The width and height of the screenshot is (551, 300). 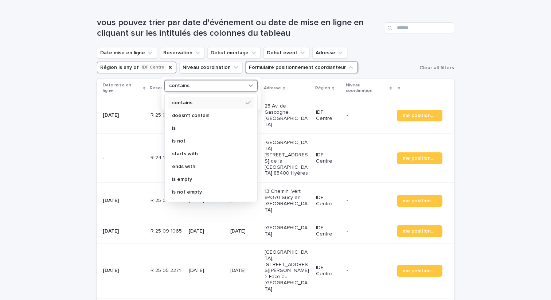 I want to click on p: starts with, so click(x=207, y=153).